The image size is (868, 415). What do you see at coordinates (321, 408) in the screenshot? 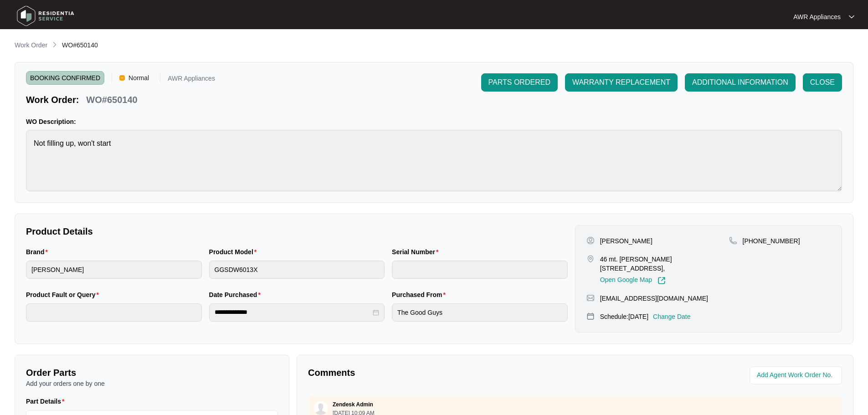
I see `img: user.svg` at bounding box center [321, 408].